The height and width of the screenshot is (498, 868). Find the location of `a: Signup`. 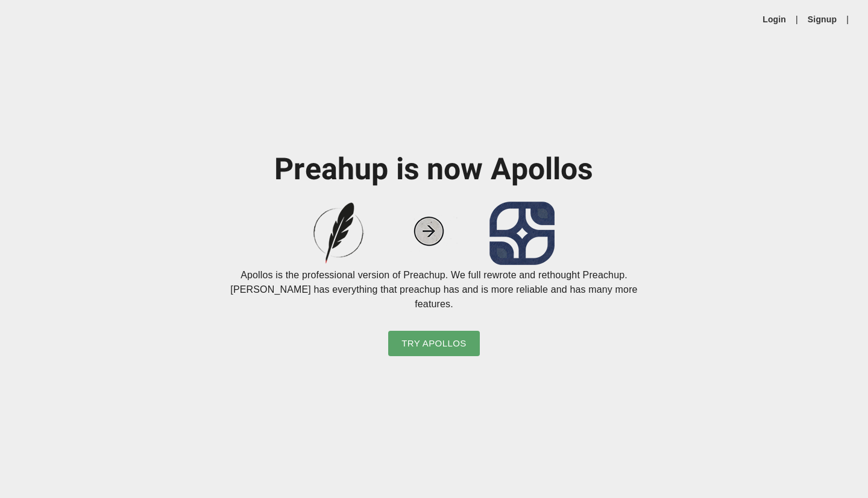

a: Signup is located at coordinates (822, 19).